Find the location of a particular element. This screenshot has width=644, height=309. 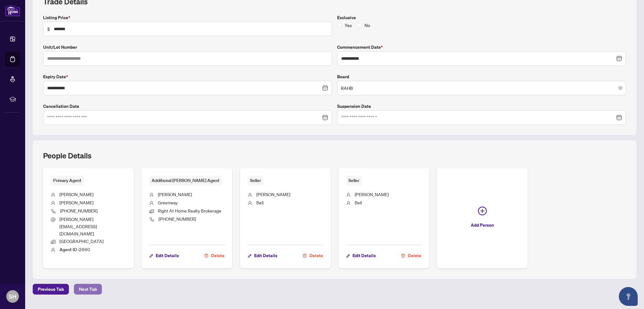

h2: People Details is located at coordinates (67, 155).